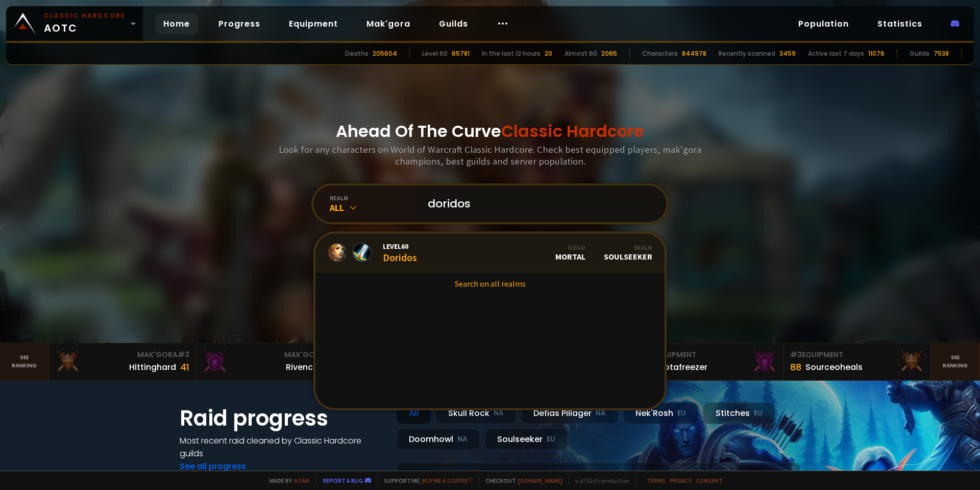 The image size is (980, 490). I want to click on small: Classic Hardcore, so click(85, 16).